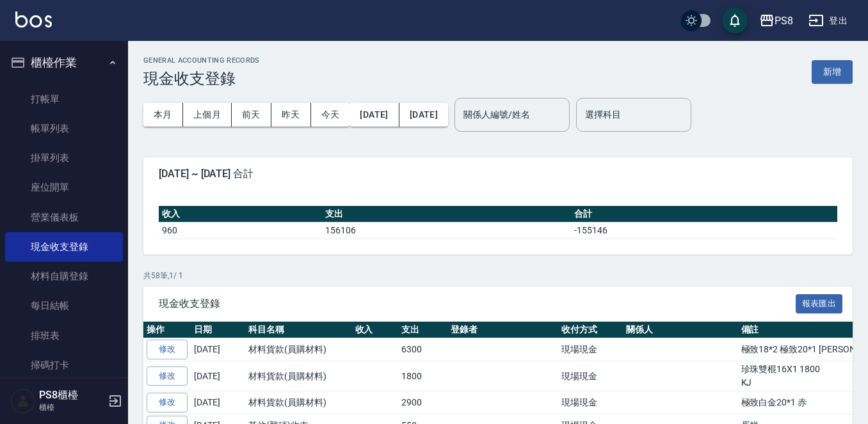  What do you see at coordinates (23, 401) in the screenshot?
I see `img: Person` at bounding box center [23, 401].